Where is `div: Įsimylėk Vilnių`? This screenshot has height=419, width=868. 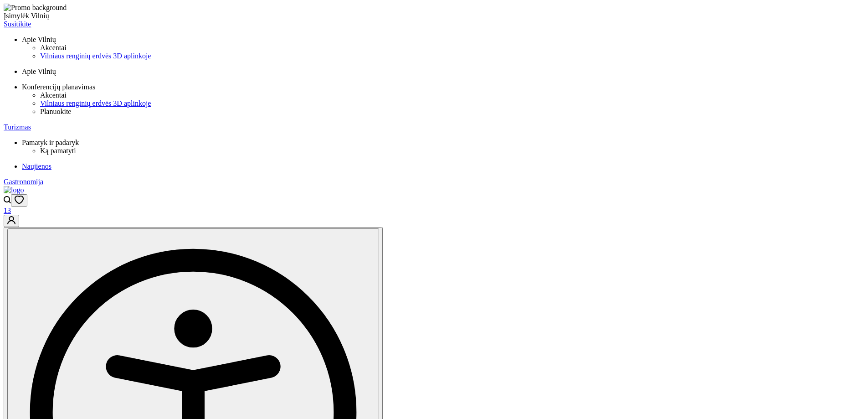
div: Įsimylėk Vilnių is located at coordinates (434, 16).